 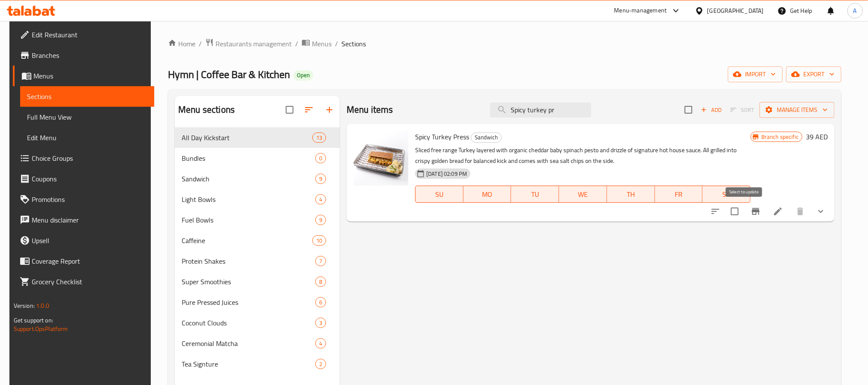 I want to click on button: FR, so click(x=679, y=194).